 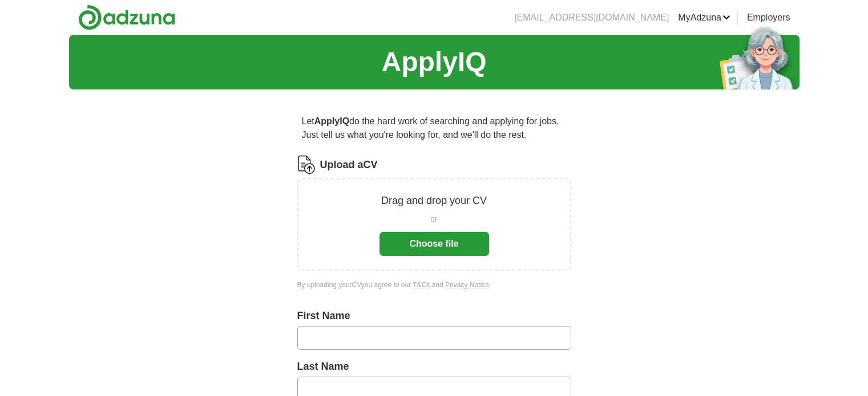 I want to click on label: Last Name, so click(x=434, y=366).